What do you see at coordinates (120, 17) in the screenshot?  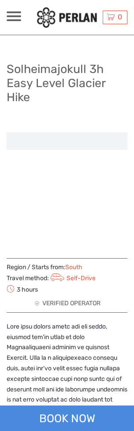 I see `span: 0` at bounding box center [120, 17].